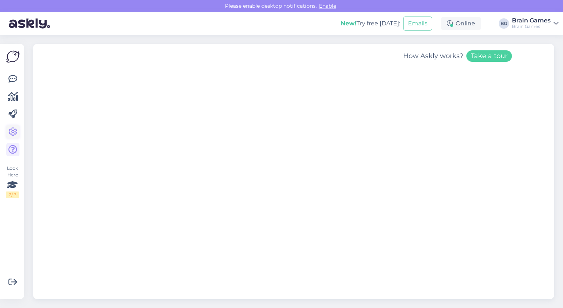 The image size is (563, 308). I want to click on div: Online, so click(461, 24).